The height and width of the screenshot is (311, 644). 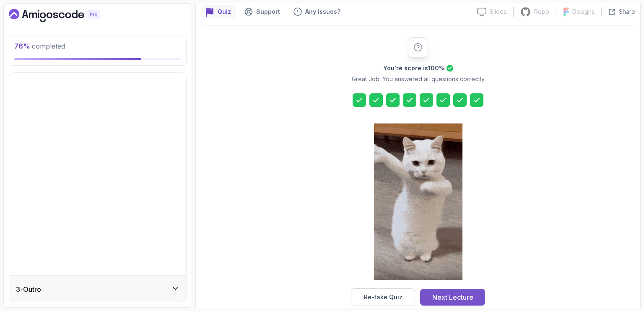 What do you see at coordinates (383, 297) in the screenshot?
I see `button: Re-take Quiz` at bounding box center [383, 297].